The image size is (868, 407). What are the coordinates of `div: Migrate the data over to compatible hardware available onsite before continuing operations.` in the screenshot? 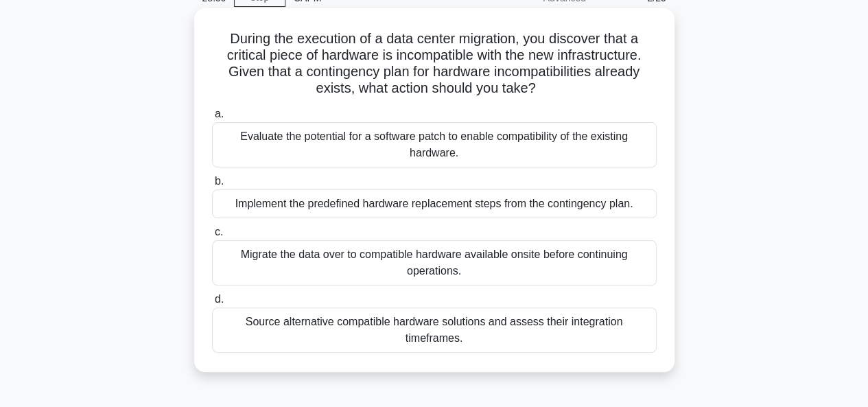 It's located at (434, 263).